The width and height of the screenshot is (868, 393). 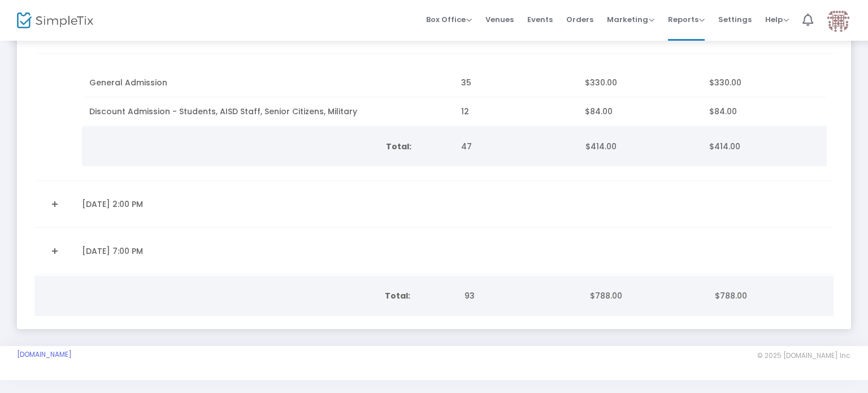 What do you see at coordinates (466, 146) in the screenshot?
I see `span: 47` at bounding box center [466, 146].